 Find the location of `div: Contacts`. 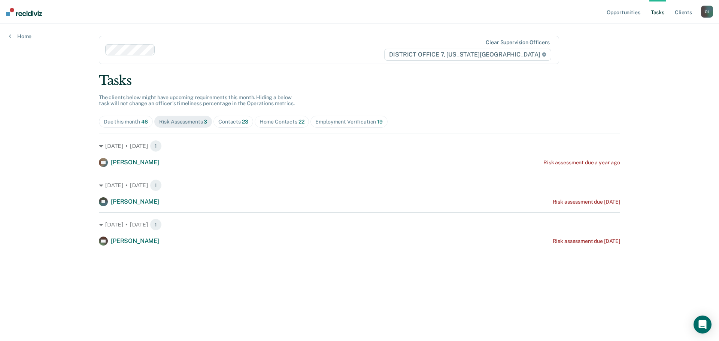

div: Contacts is located at coordinates (233, 122).